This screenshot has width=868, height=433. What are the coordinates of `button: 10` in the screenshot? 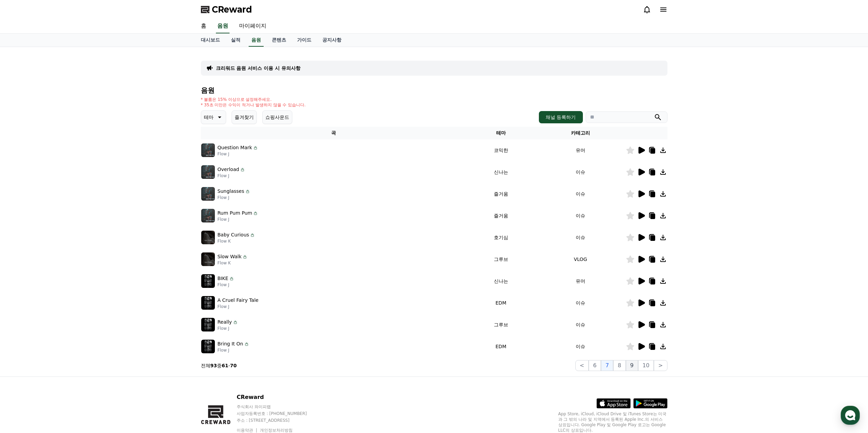 It's located at (646, 366).